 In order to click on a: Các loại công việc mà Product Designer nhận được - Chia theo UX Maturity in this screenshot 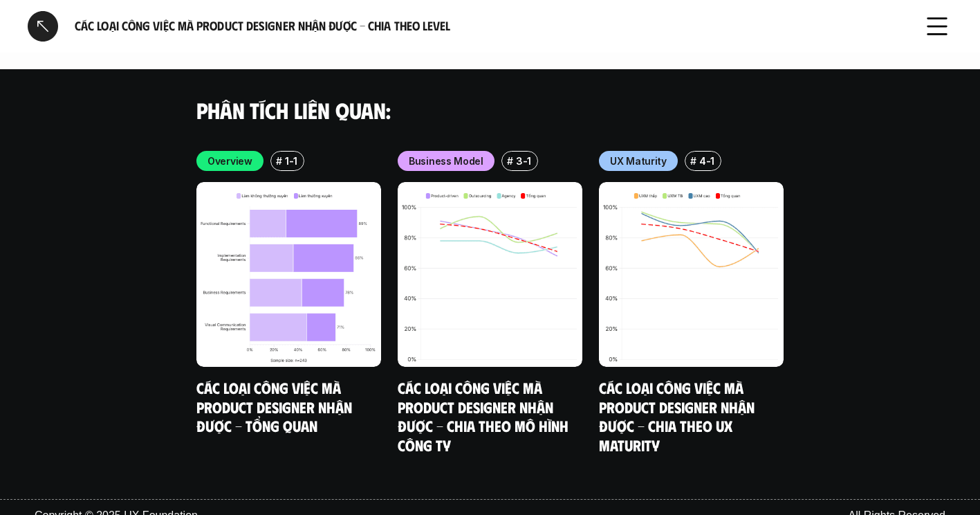, I will do `click(679, 417)`.